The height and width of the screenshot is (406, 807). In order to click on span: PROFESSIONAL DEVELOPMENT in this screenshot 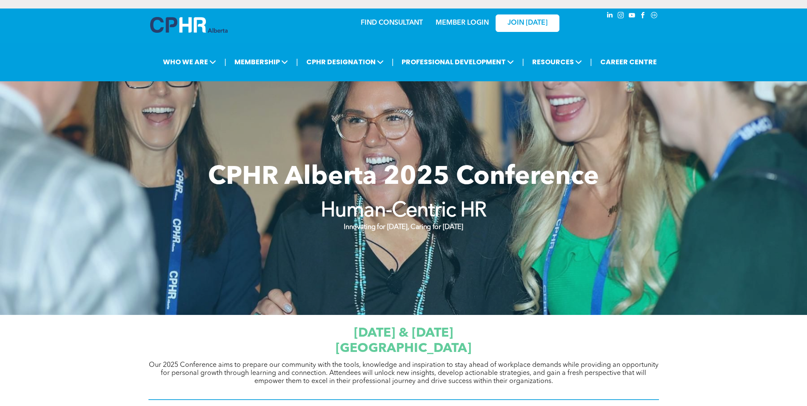, I will do `click(458, 62)`.